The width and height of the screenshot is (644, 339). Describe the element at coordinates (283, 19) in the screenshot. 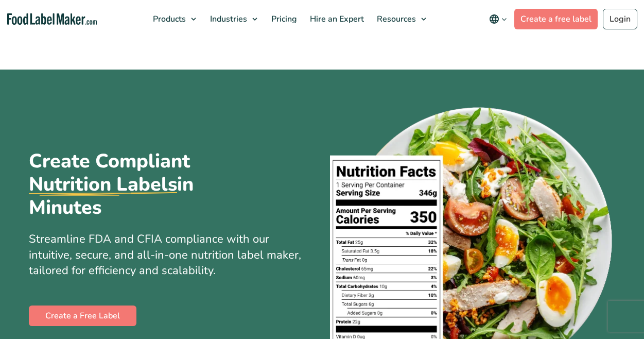

I see `span: Pricing` at that location.